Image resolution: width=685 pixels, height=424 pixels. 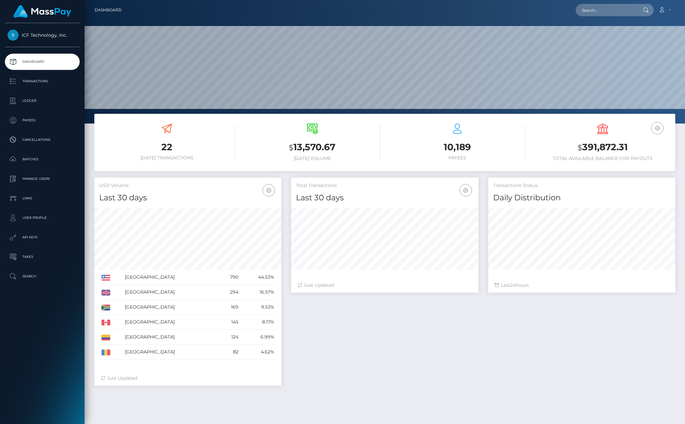 I want to click on h6: Payees, so click(x=457, y=158).